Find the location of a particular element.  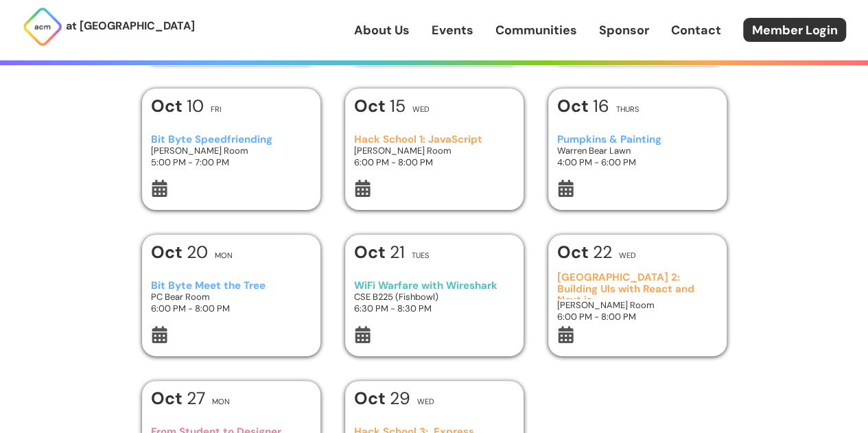

h2: Thurs is located at coordinates (627, 109).